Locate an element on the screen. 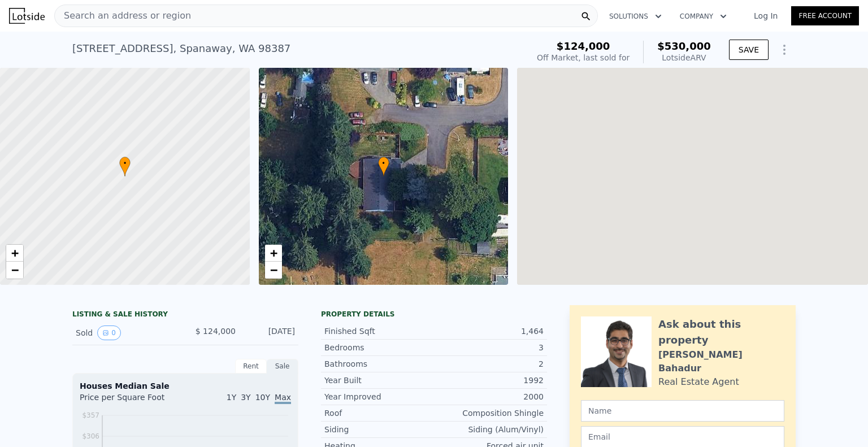 Image resolution: width=868 pixels, height=447 pixels. span: $530,000 is located at coordinates (684, 46).